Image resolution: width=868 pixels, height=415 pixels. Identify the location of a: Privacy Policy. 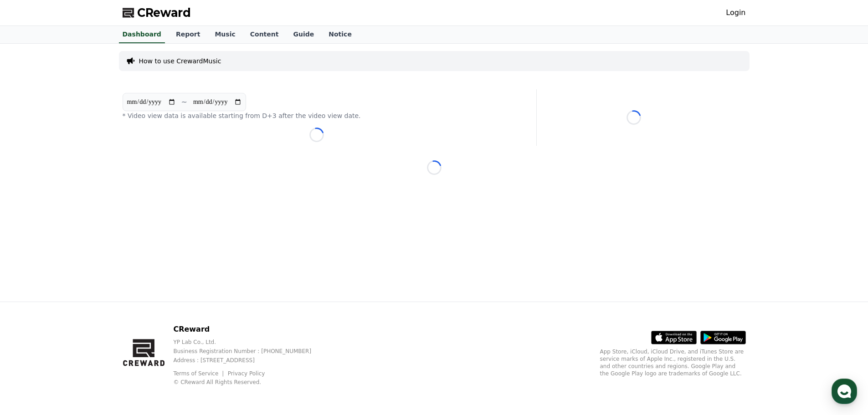
(247, 374).